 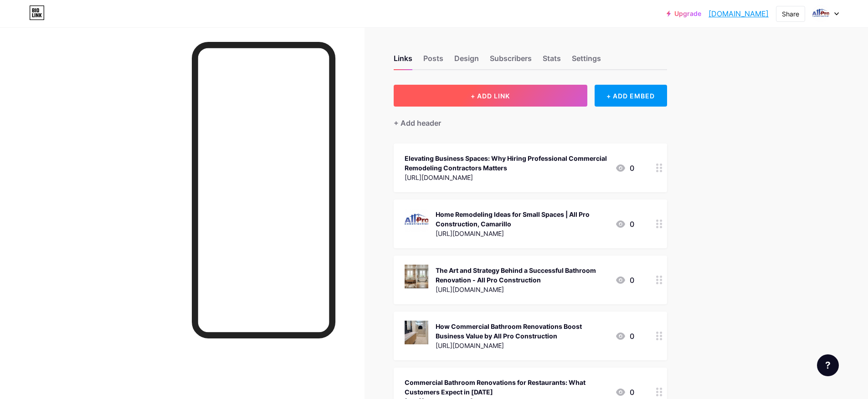 I want to click on div: Stats, so click(x=552, y=61).